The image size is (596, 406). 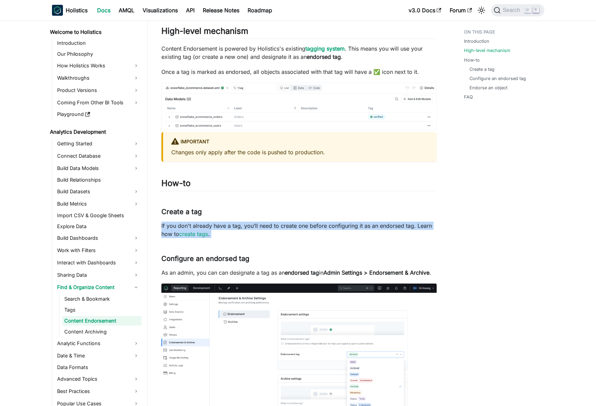 I want to click on a: create tags, so click(x=194, y=234).